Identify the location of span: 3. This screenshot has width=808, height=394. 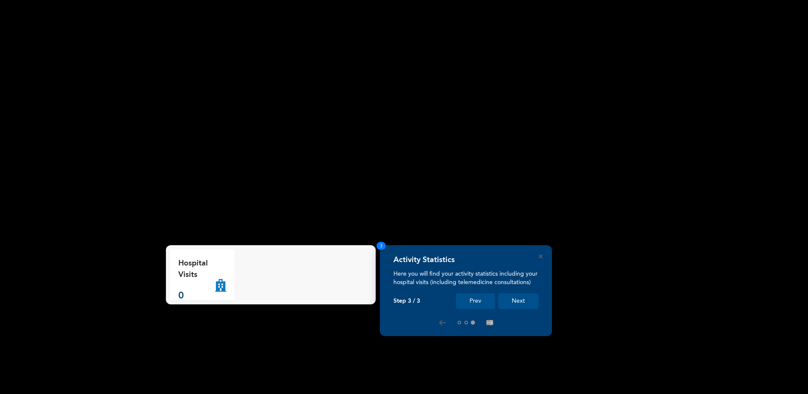
(381, 246).